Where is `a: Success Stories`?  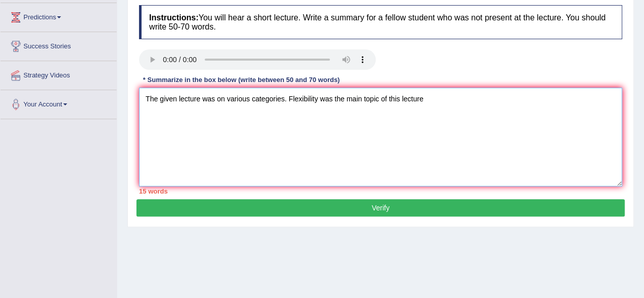
a: Success Stories is located at coordinates (59, 45).